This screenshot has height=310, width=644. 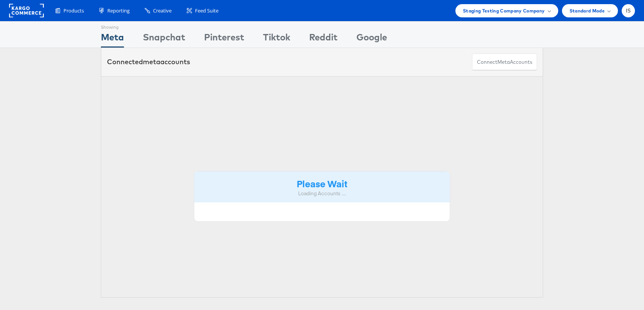 I want to click on span: Reporting, so click(x=118, y=10).